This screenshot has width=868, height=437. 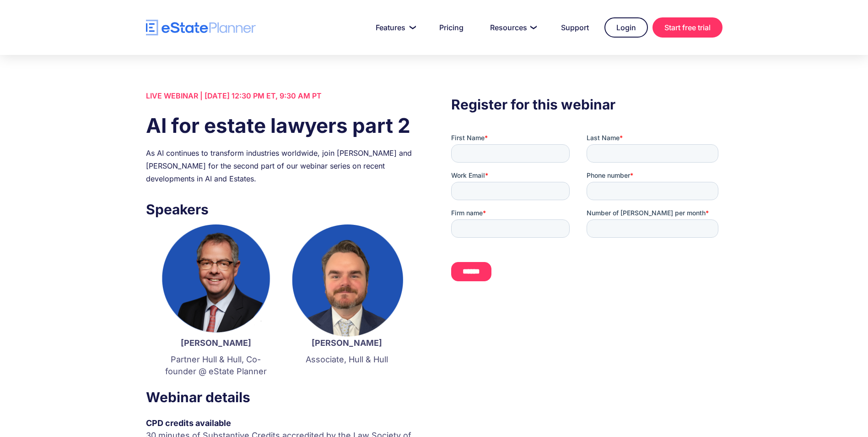 I want to click on h3: Webinar details, so click(x=281, y=397).